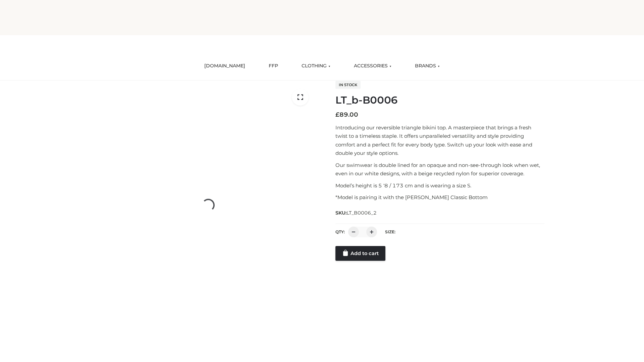 The image size is (644, 362). Describe the element at coordinates (340, 232) in the screenshot. I see `label: QTY:` at that location.